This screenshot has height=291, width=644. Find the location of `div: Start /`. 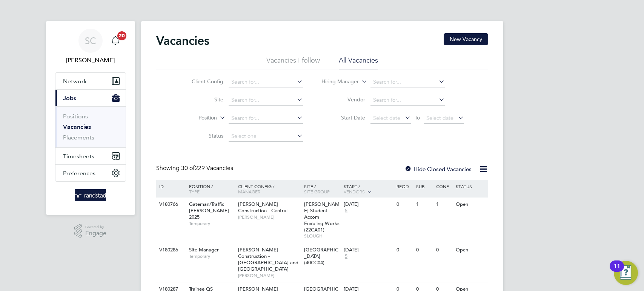

div: Start / is located at coordinates (369, 189).